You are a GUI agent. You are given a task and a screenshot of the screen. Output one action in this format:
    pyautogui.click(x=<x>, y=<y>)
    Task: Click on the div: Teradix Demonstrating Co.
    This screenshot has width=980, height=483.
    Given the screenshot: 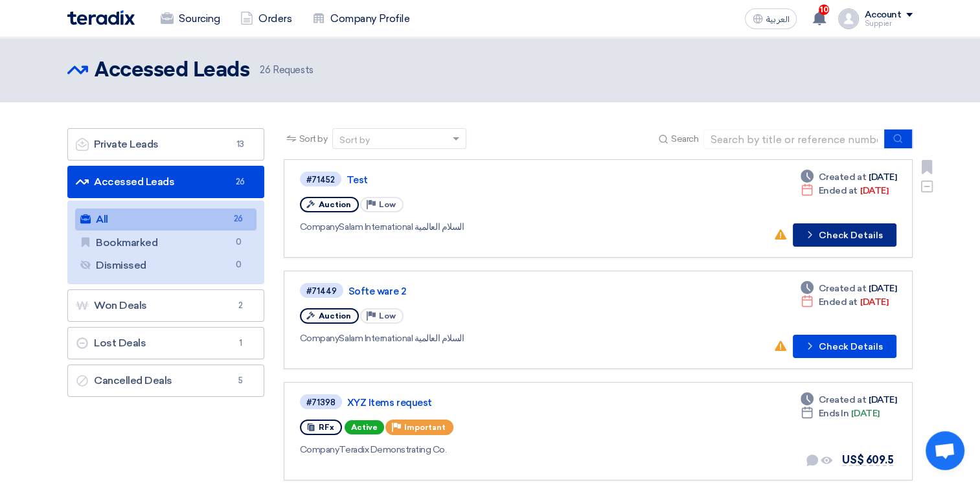 What is the action you would take?
    pyautogui.click(x=486, y=450)
    